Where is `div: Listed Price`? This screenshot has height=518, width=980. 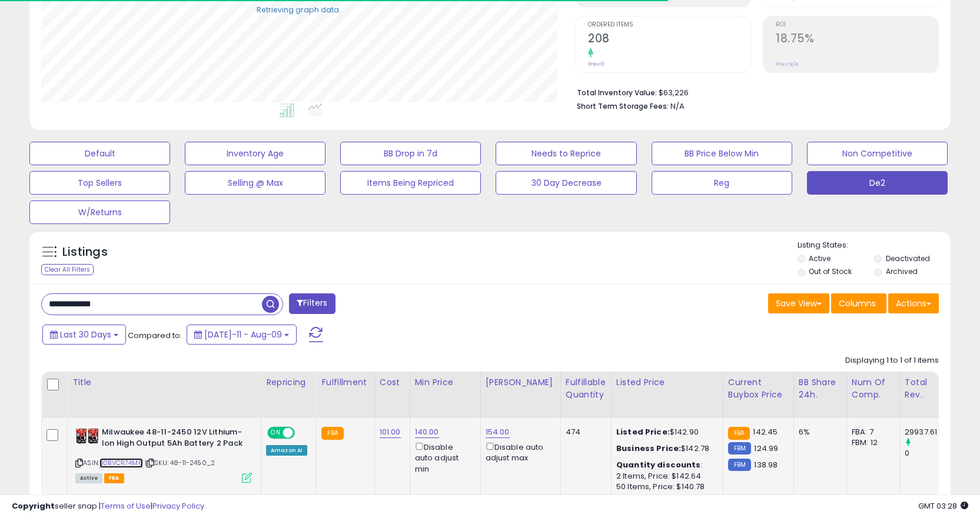
div: Listed Price is located at coordinates (667, 383).